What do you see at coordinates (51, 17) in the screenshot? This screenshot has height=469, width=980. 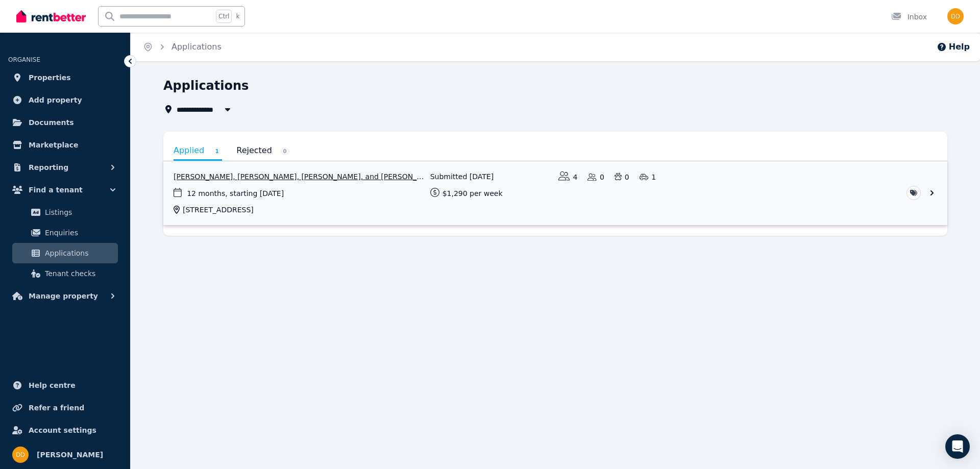 I see `img: RentBetter` at bounding box center [51, 17].